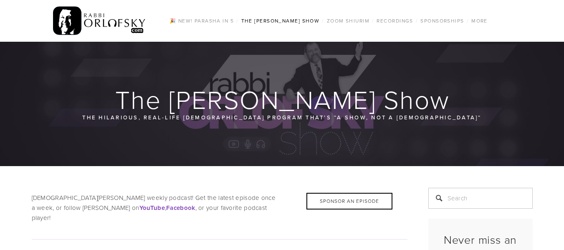  What do you see at coordinates (442, 21) in the screenshot?
I see `a: Sponsorships` at bounding box center [442, 21].